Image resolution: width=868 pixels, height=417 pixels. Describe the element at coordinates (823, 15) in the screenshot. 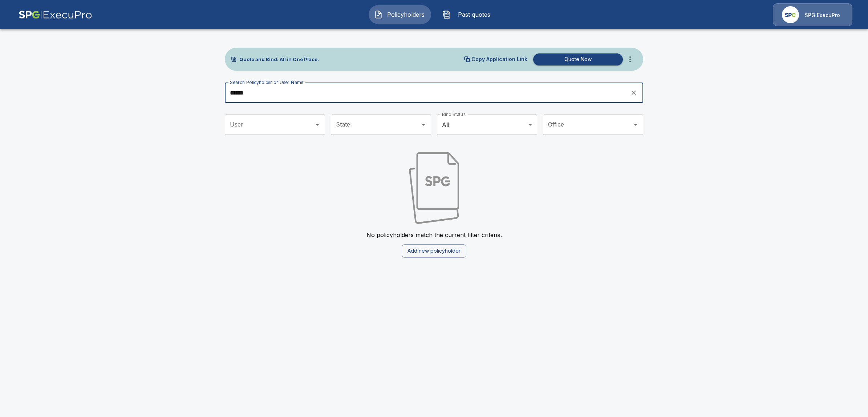

I see `p: SPG ExecuPro` at that location.